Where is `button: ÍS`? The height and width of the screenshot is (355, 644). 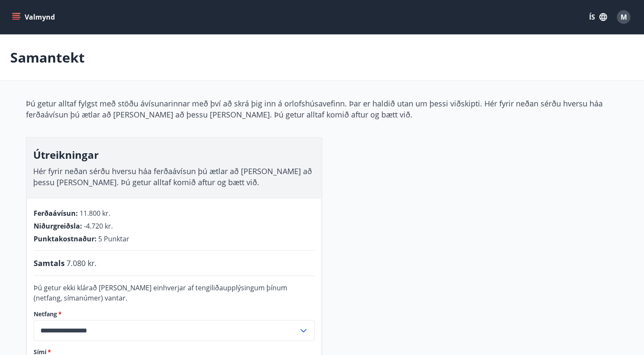
button: ÍS is located at coordinates (598, 17).